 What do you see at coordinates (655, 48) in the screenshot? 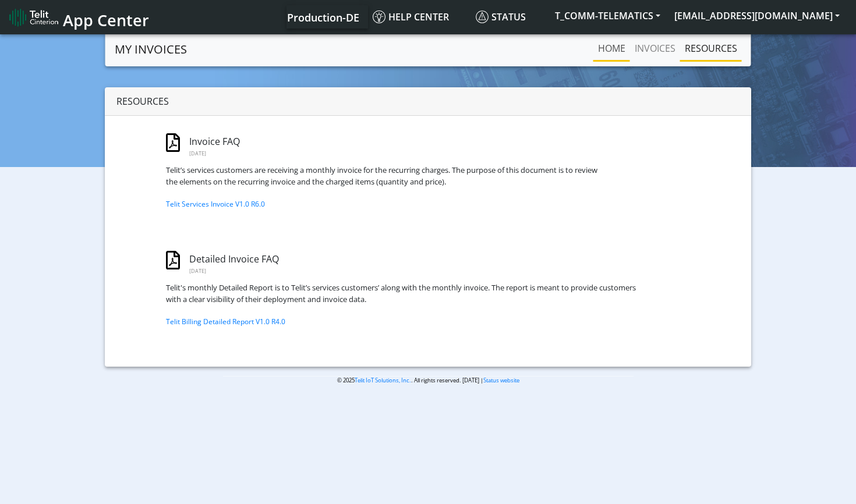
I see `a: INVOICES` at bounding box center [655, 48].